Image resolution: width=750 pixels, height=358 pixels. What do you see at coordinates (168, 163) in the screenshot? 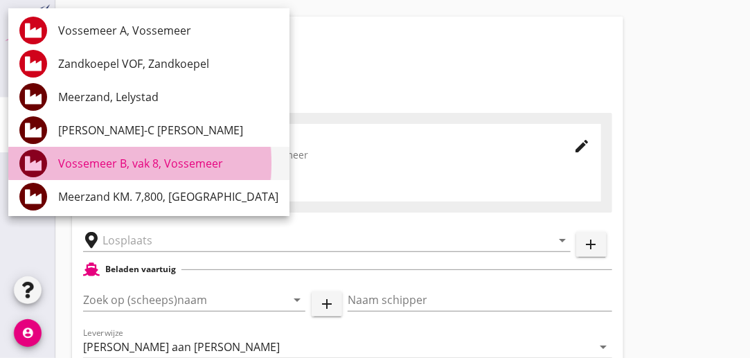
I see `div: Vossemeer B, vak 8, Vossemeer` at bounding box center [168, 163].